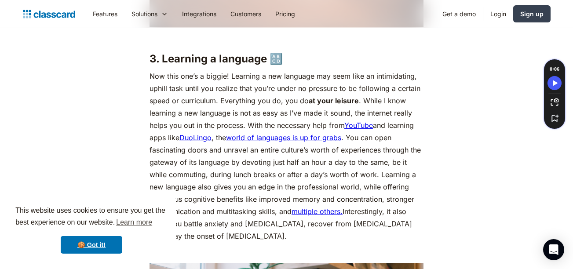 This screenshot has height=269, width=573. I want to click on div: Open Intercom Messenger, so click(553, 250).